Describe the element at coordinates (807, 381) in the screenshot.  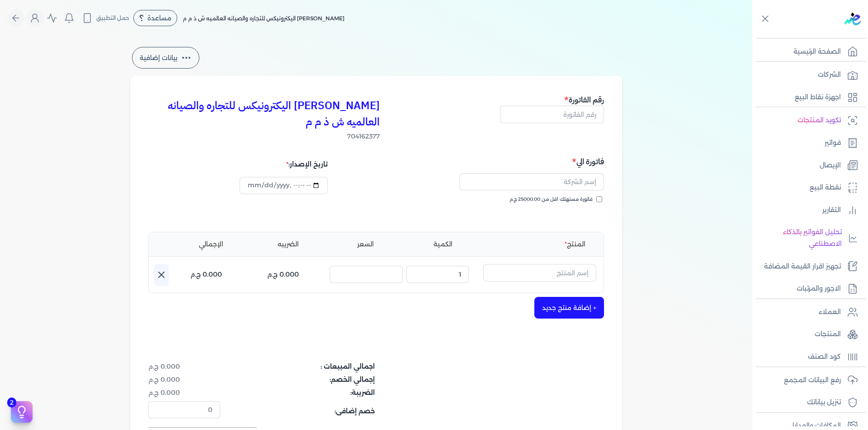
I see `a: رفع البيانات المجمع` at that location.